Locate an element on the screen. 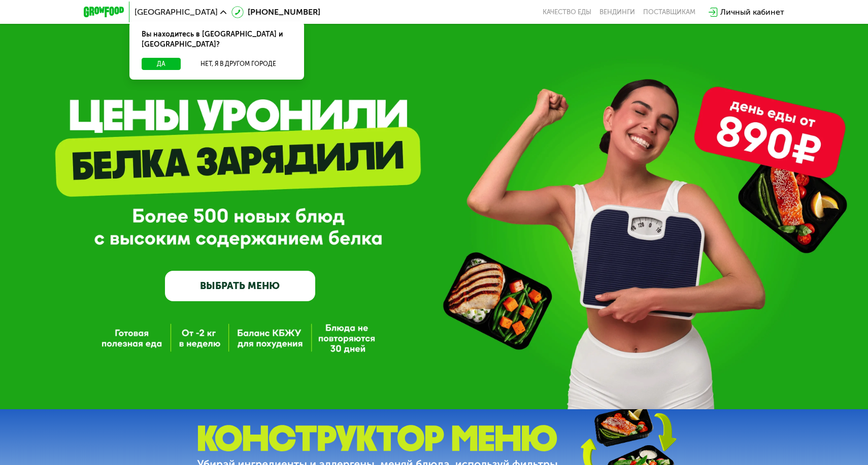  a: ВЫБРАТЬ МЕНЮ is located at coordinates (240, 285).